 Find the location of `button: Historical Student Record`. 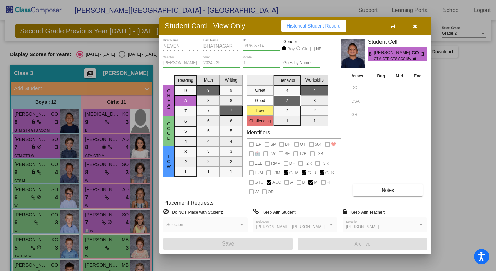

button: Historical Student Record is located at coordinates (313, 26).